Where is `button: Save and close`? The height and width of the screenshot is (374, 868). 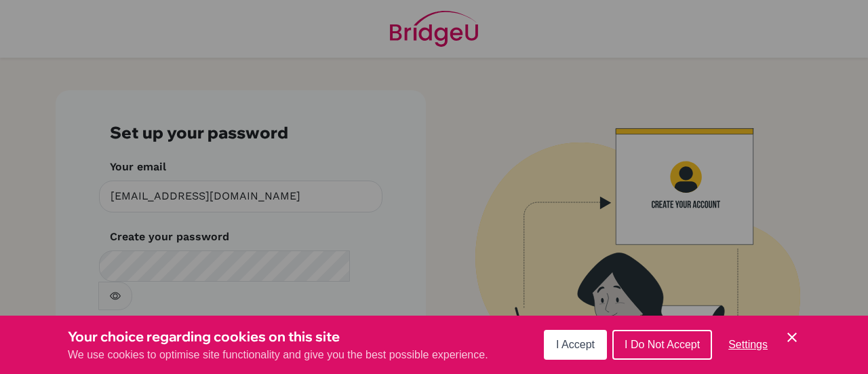
button: Save and close is located at coordinates (792, 338).